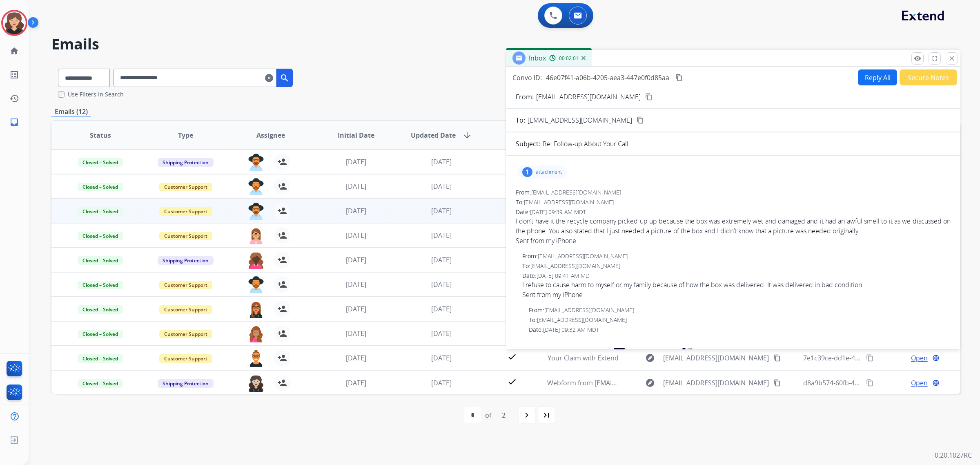 The height and width of the screenshot is (465, 980). Describe the element at coordinates (527, 144) in the screenshot. I see `p: Subject:` at that location.